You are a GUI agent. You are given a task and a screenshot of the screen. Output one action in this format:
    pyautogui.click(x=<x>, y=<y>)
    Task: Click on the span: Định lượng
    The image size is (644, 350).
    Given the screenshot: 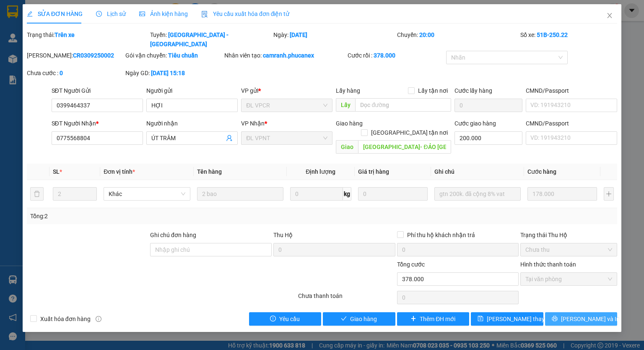 What is the action you would take?
    pyautogui.click(x=320, y=172)
    